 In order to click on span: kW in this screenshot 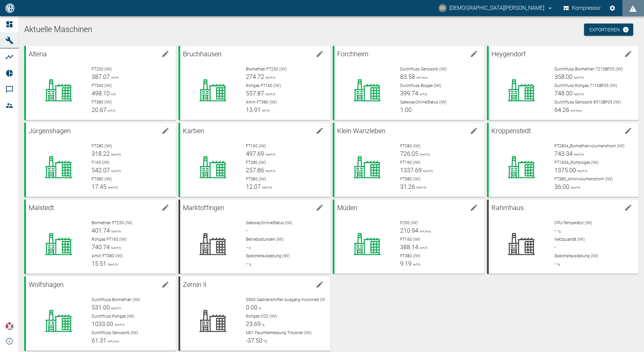, I will do `click(113, 94)`.